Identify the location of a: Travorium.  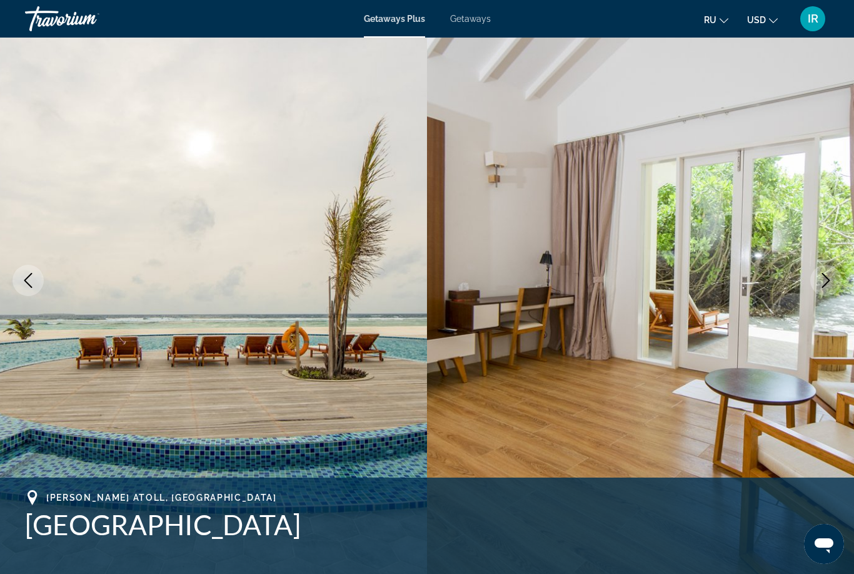
(88, 19).